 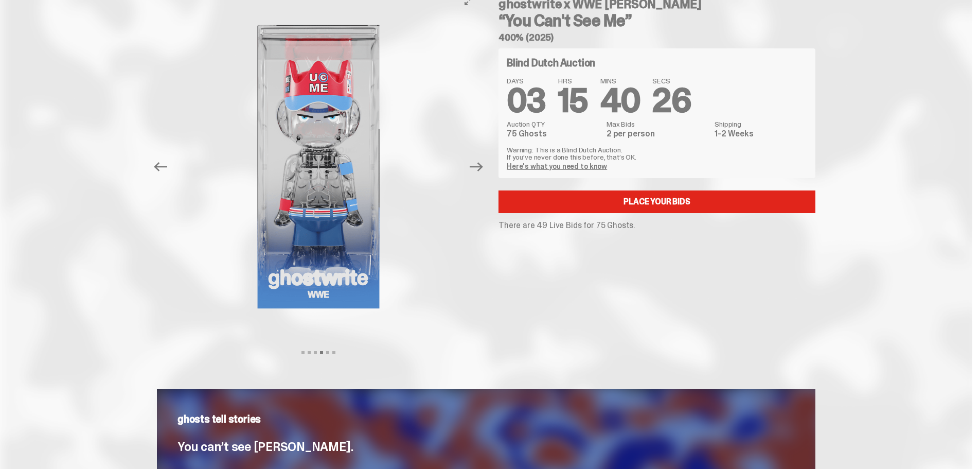 I want to click on button: View slide 3, so click(x=316, y=352).